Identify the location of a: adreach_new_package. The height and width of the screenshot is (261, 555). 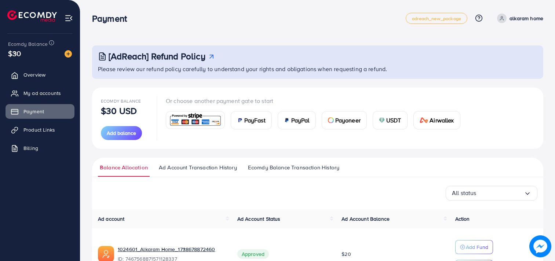
(436, 18).